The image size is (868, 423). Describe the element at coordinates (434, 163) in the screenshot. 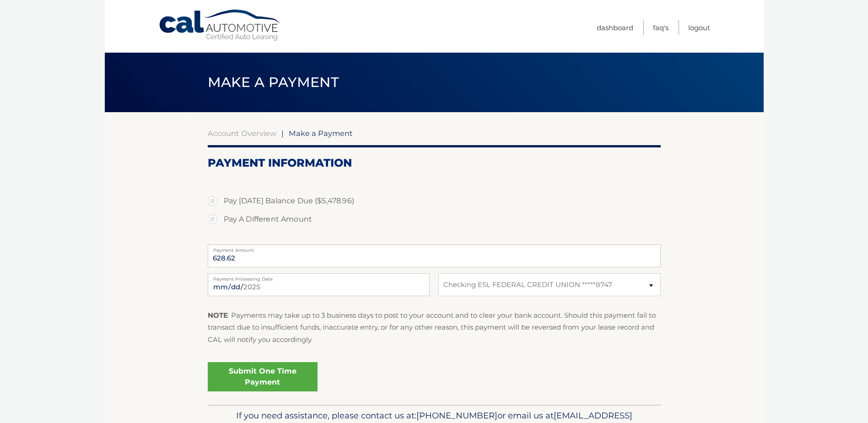

I see `h2: Payment Information` at that location.